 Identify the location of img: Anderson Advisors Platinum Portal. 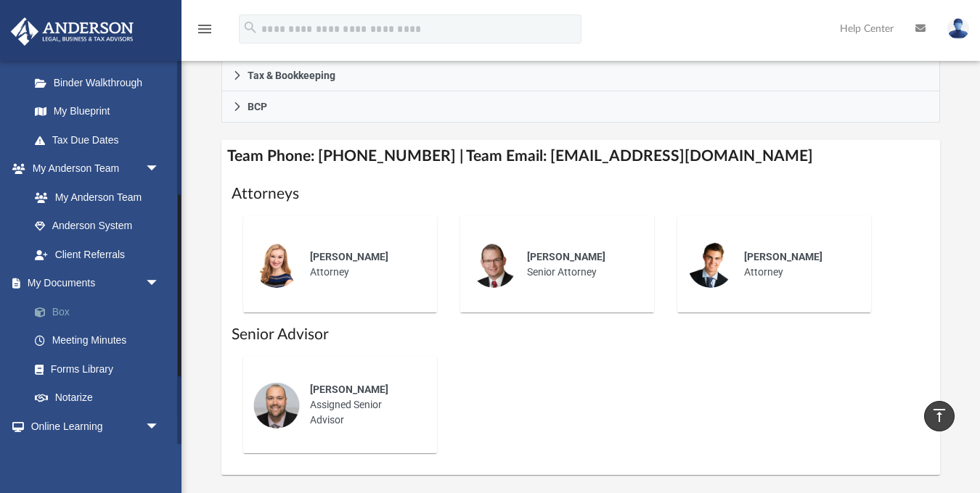
(72, 32).